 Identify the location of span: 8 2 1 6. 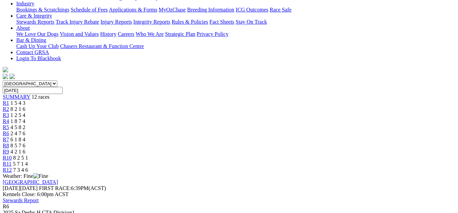
(18, 109).